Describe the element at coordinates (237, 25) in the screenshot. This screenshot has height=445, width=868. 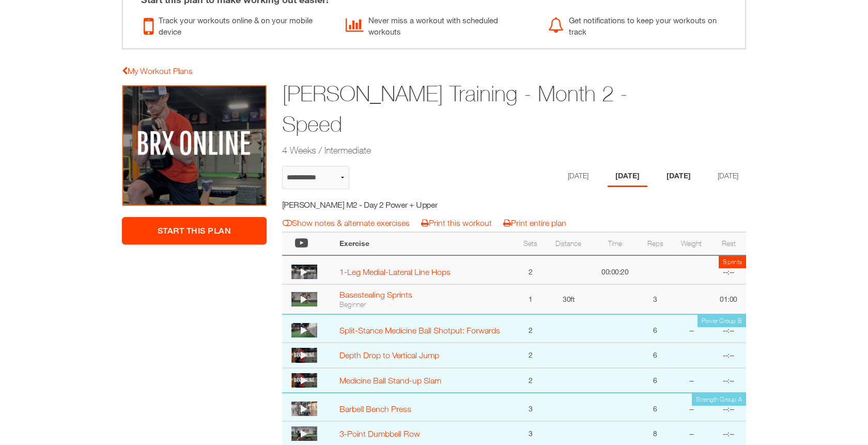
I see `div: Track your workouts online & on your mobile device` at that location.